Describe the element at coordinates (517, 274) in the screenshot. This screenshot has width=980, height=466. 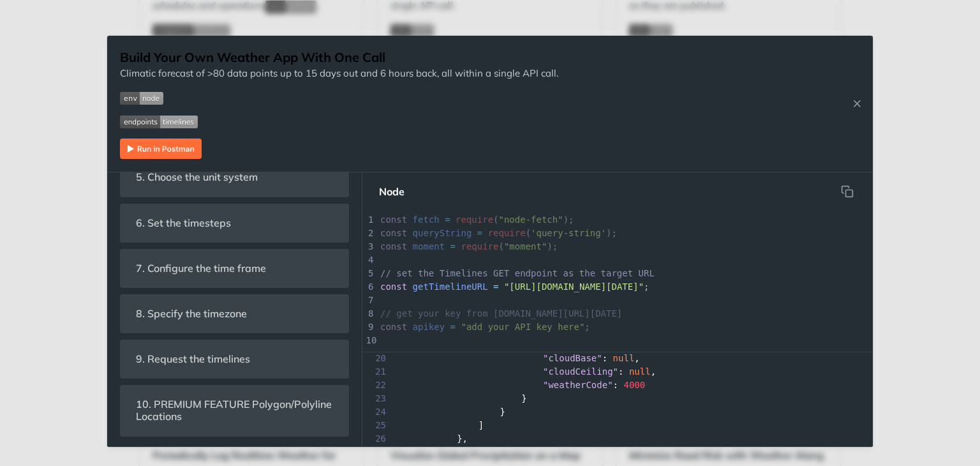
I see `span: // set the Timelines GET endpoint as the target URL` at that location.